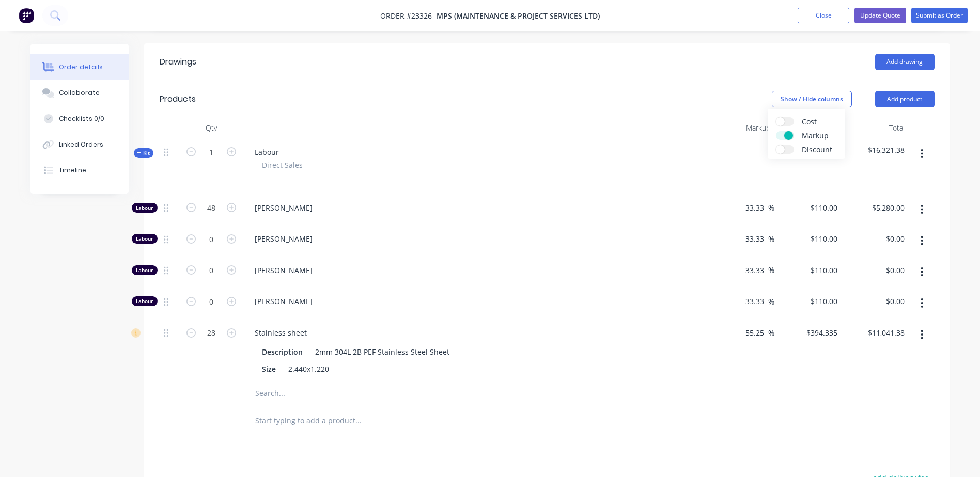 This screenshot has height=477, width=980. What do you see at coordinates (144, 153) in the screenshot?
I see `div: Kit` at bounding box center [144, 153].